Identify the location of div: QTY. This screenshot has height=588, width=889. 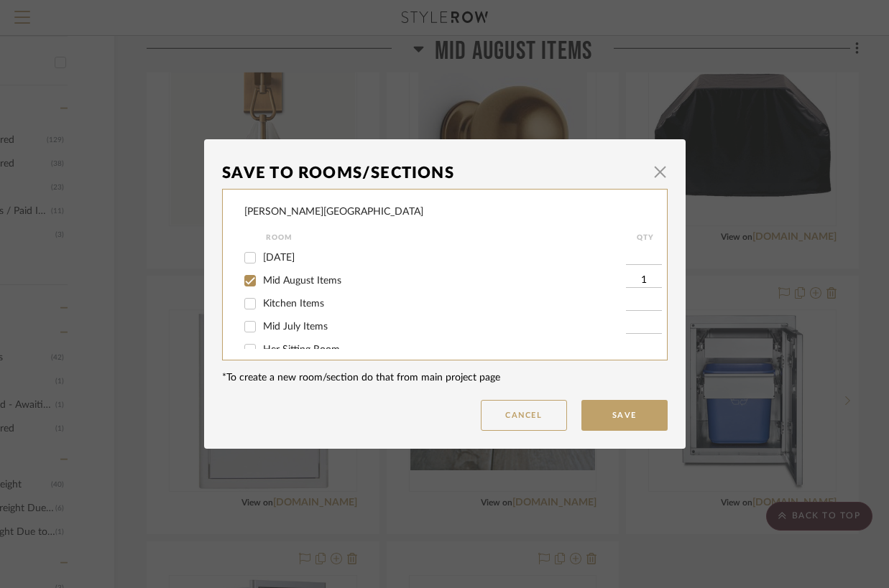
(646, 238).